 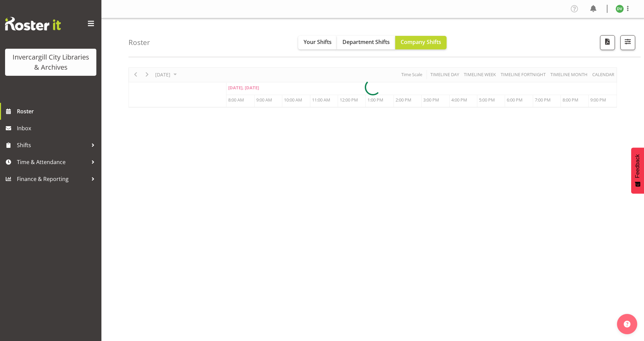 I want to click on button: Department Shifts, so click(x=366, y=43).